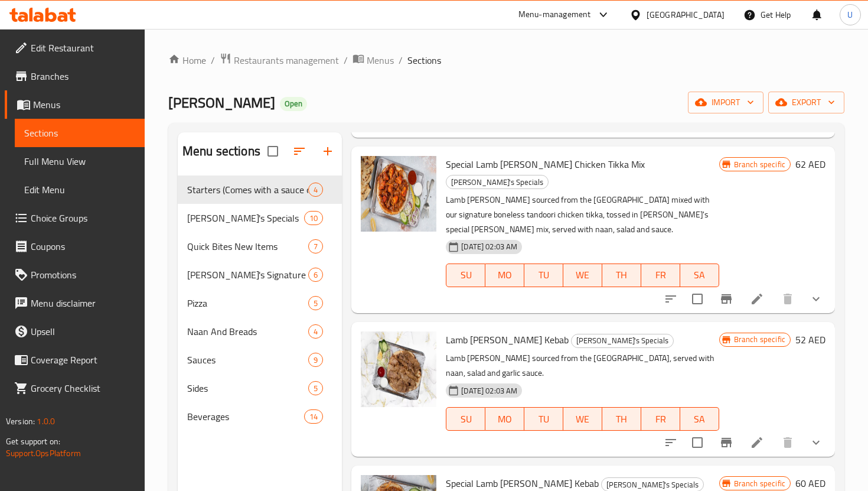 The height and width of the screenshot is (491, 868). I want to click on span: 4, so click(315, 190).